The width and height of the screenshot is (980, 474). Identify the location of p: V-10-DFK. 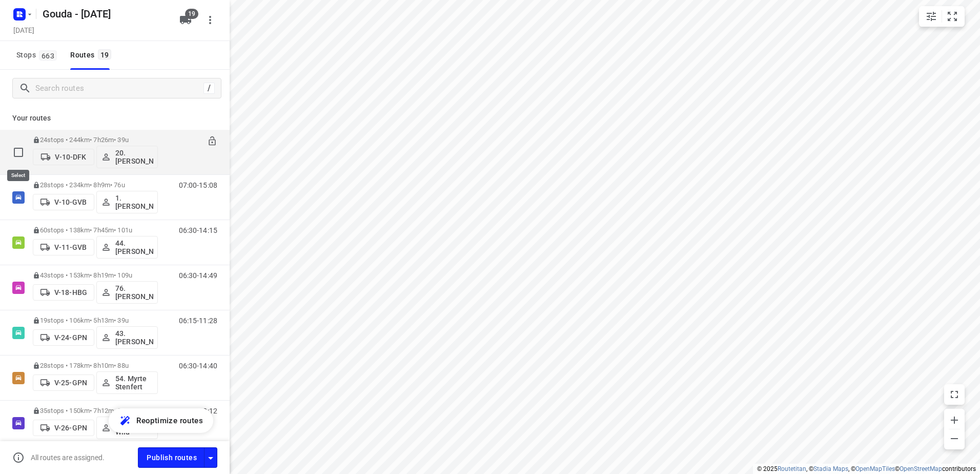
(70, 157).